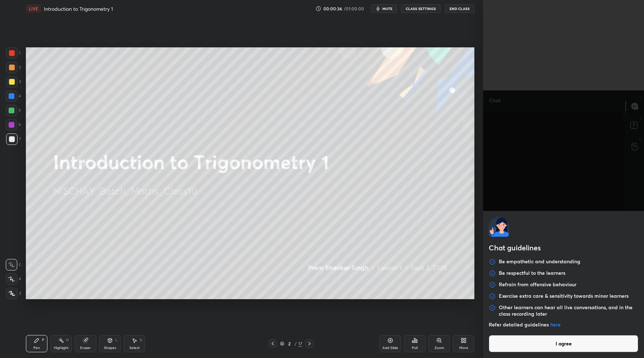  What do you see at coordinates (14, 111) in the screenshot?
I see `div: 5` at bounding box center [14, 111].